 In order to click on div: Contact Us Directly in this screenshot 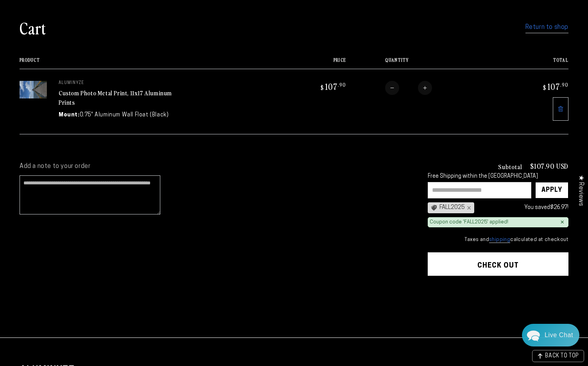, I will do `click(559, 335)`.